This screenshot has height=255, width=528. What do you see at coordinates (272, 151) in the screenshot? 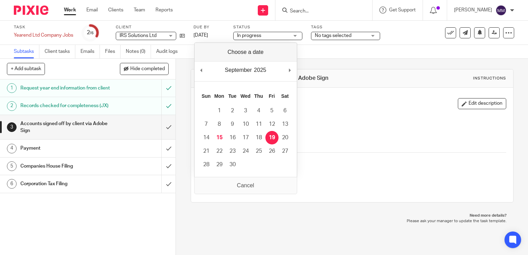
I see `button: 26` at bounding box center [272, 151].